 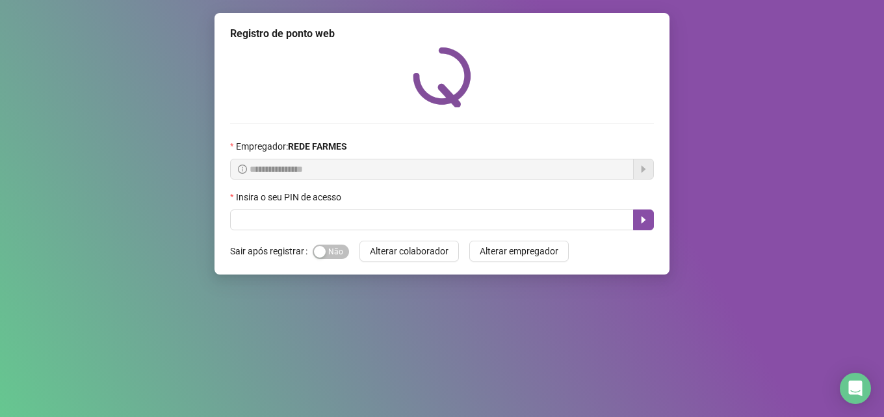 What do you see at coordinates (856, 388) in the screenshot?
I see `div: Open Intercom Messenger` at bounding box center [856, 388].